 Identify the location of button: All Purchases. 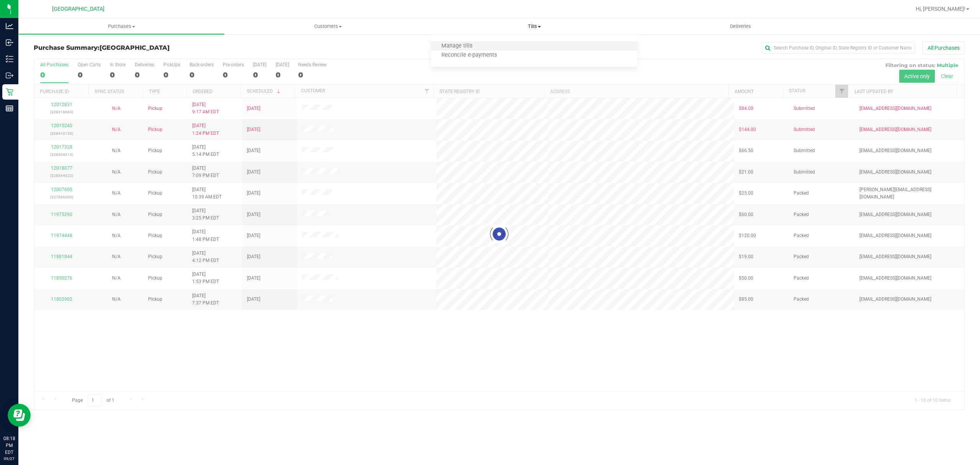
(943, 48).